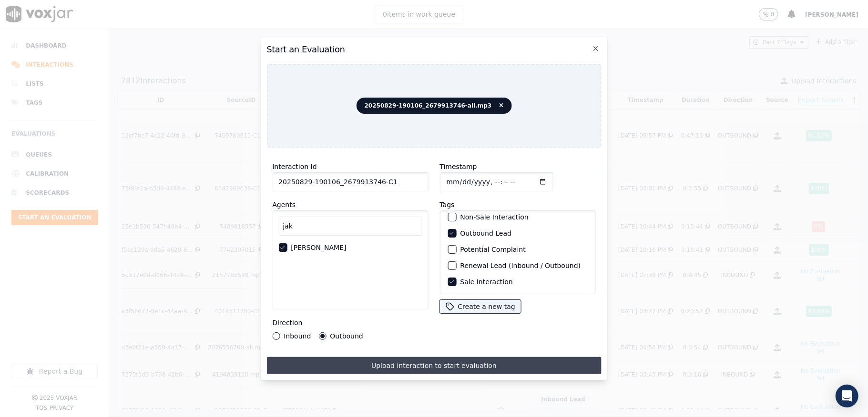 The image size is (868, 417). I want to click on label: Timestamp, so click(458, 167).